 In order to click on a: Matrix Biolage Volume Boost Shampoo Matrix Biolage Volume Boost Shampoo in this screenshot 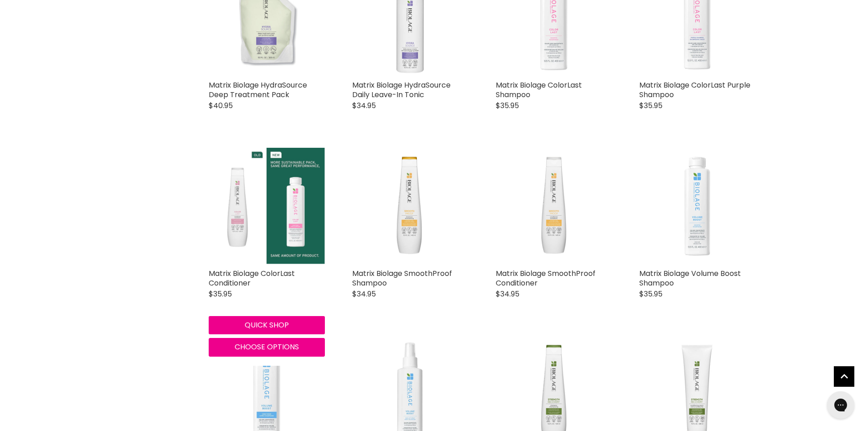, I will do `click(697, 206)`.